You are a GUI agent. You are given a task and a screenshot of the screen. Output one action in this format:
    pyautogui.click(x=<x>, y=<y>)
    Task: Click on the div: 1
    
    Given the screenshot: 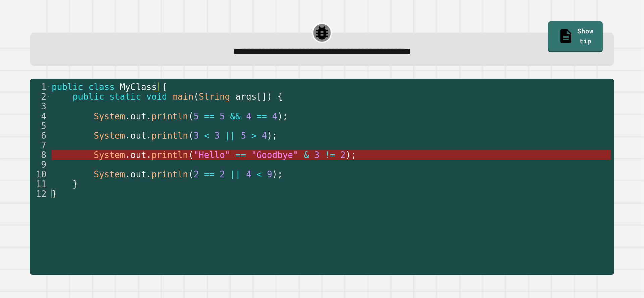 What is the action you would take?
    pyautogui.click(x=40, y=87)
    